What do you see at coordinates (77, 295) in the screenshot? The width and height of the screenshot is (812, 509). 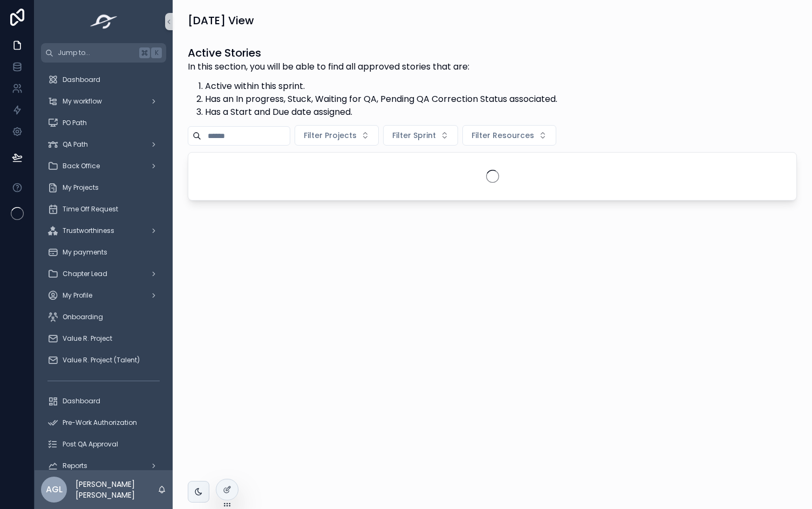 I see `span: My Profile` at bounding box center [77, 295].